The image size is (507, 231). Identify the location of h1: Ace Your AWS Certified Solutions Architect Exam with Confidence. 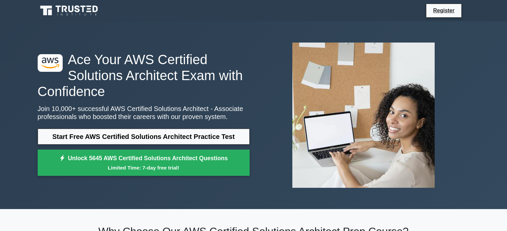
(144, 76).